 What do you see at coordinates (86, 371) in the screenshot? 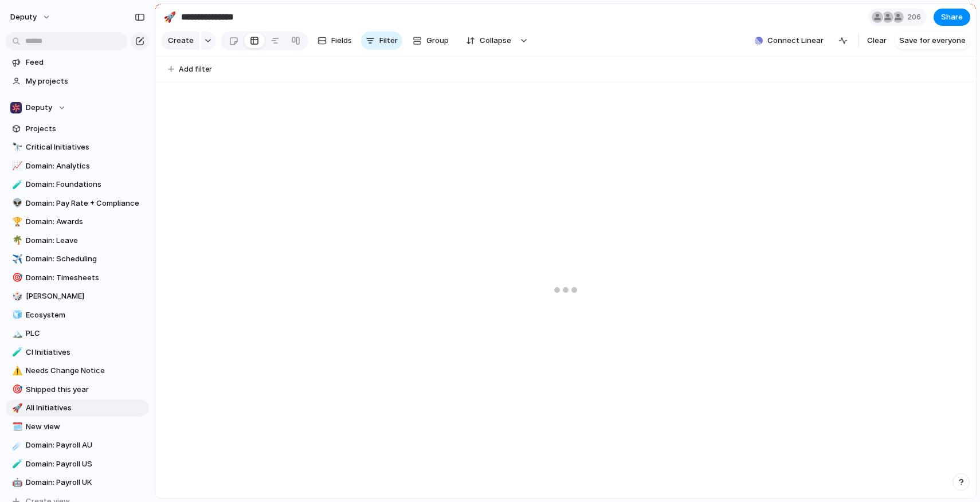
I see `span: Needs Change Notice` at bounding box center [86, 371].